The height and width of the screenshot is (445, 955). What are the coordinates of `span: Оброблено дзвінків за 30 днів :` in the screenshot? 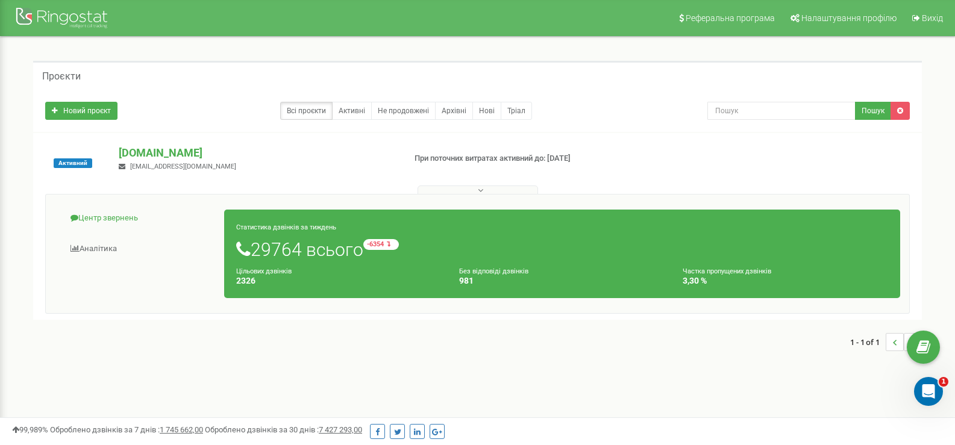 It's located at (283, 430).